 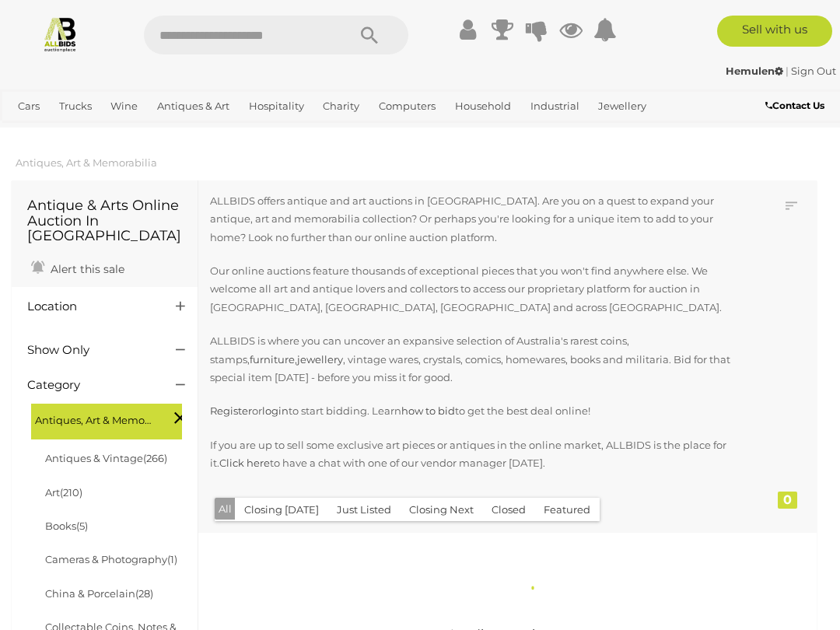 What do you see at coordinates (813, 71) in the screenshot?
I see `a: Sign Out` at bounding box center [813, 71].